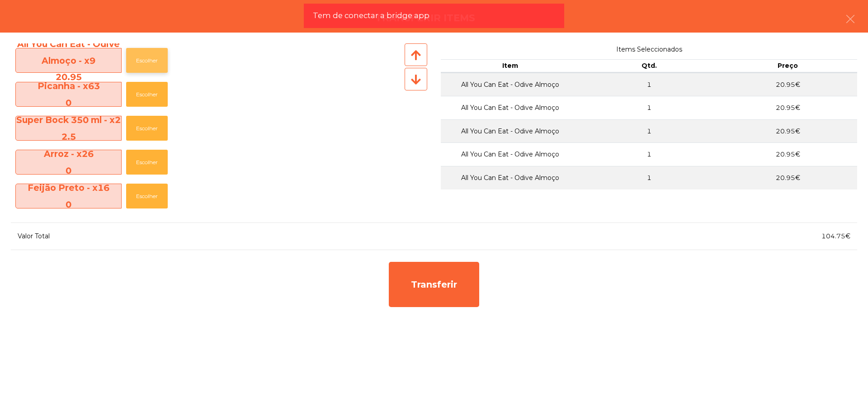  Describe the element at coordinates (510, 66) in the screenshot. I see `th: Item` at that location.